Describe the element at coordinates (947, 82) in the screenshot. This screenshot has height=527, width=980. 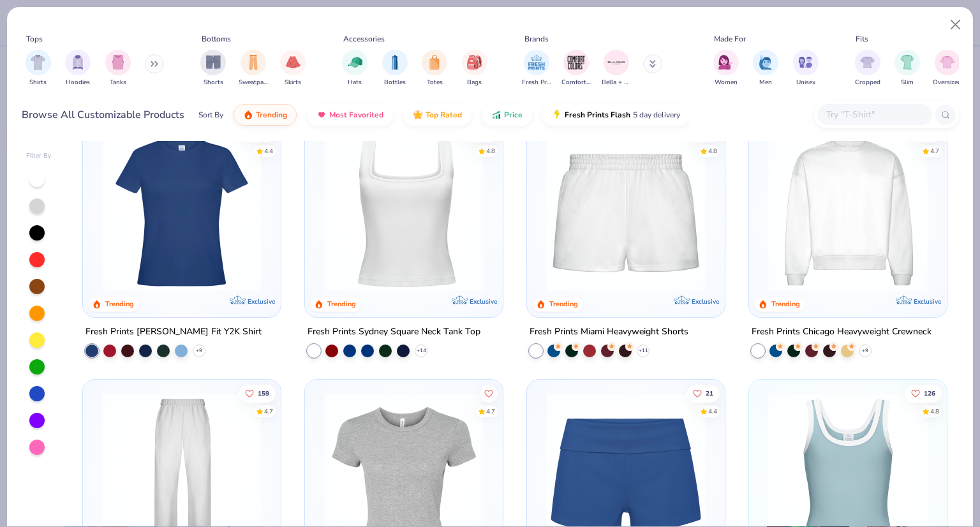
I see `span: Oversized` at that location.